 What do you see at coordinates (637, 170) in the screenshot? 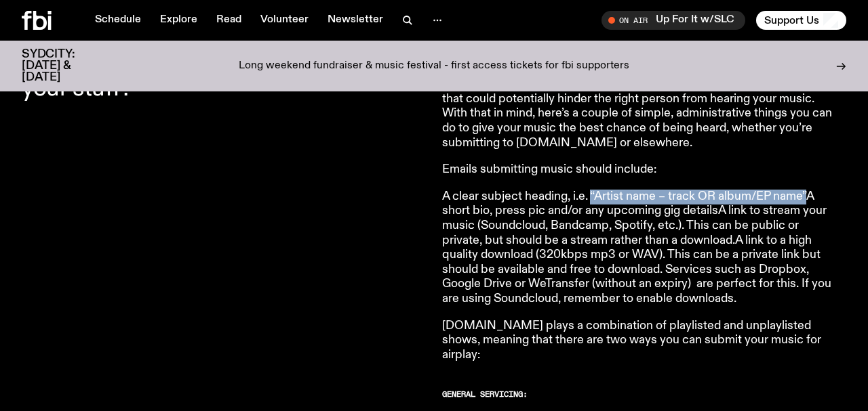
I see `p: Emails submitting music should include:` at bounding box center [637, 170].